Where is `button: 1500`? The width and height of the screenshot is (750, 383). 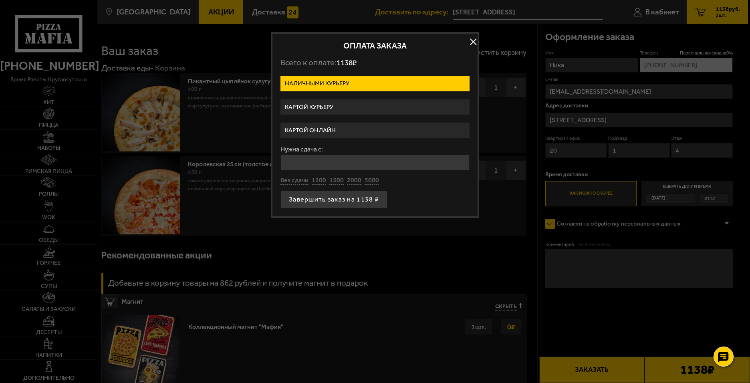
button: 1500 is located at coordinates (337, 181).